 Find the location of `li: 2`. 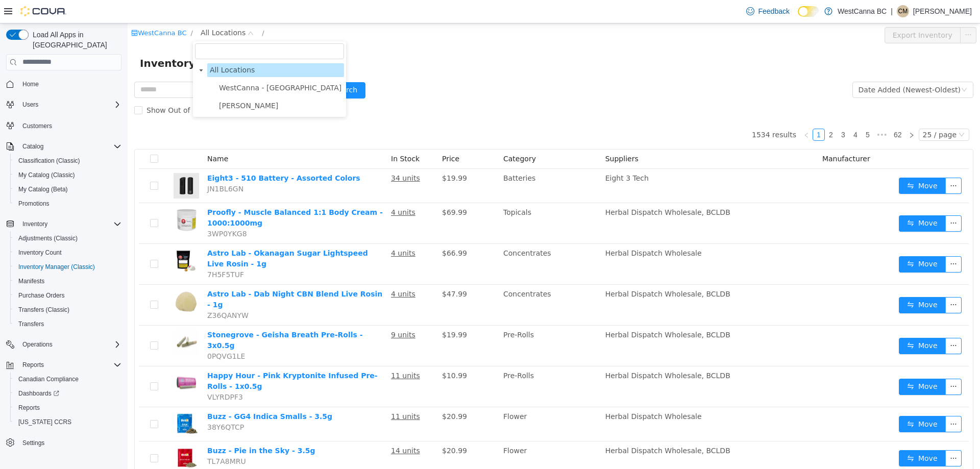

li: 2 is located at coordinates (703, 112).